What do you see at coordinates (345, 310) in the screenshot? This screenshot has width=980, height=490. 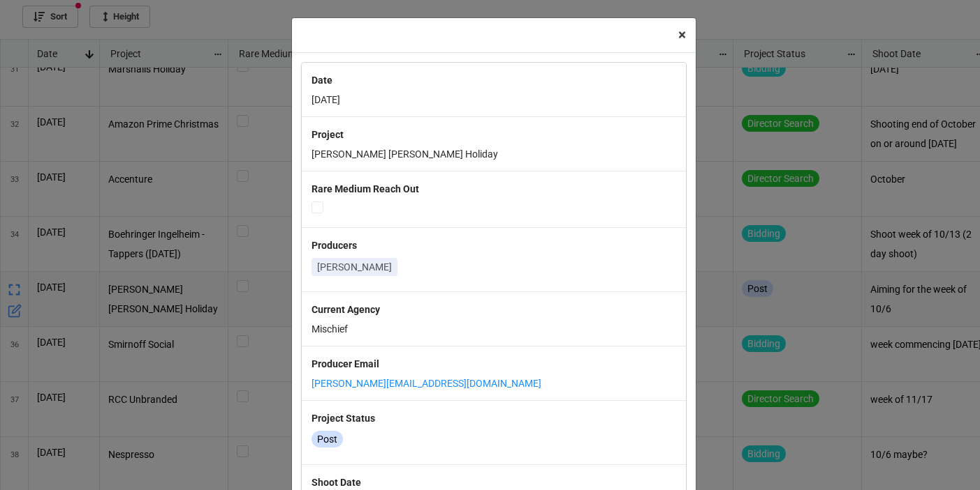 I see `b: Current Agency` at bounding box center [345, 310].